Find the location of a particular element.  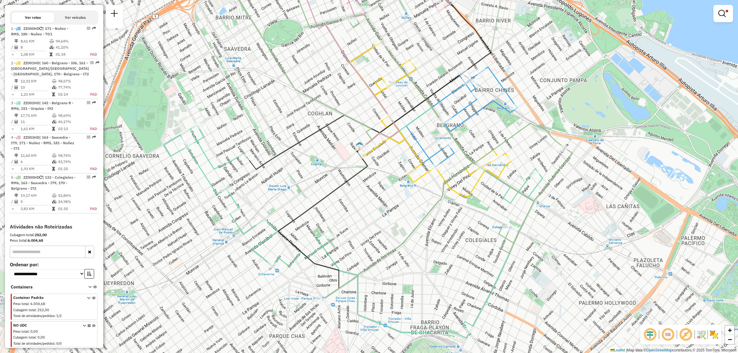

td: 77,79% is located at coordinates (70, 87).